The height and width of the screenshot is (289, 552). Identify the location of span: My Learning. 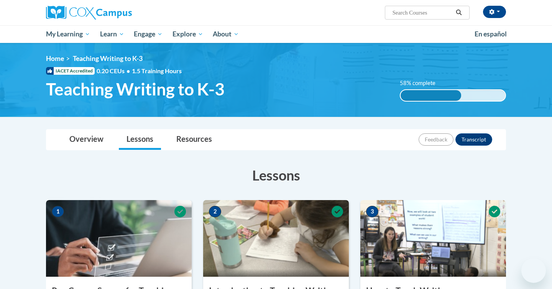
(68, 34).